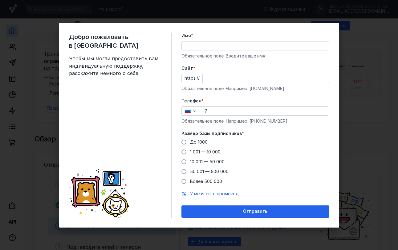 This screenshot has width=398, height=250. Describe the element at coordinates (186, 36) in the screenshot. I see `span: Имя` at that location.